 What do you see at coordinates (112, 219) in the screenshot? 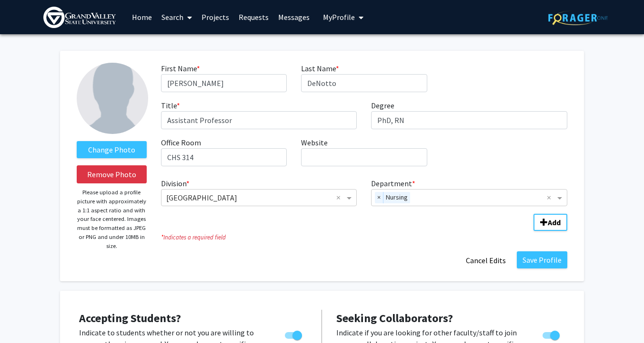
I see `p: Please upload a profile picture with approximately a 1:1 aspect ratio and with your face centered...` at bounding box center [112, 219].